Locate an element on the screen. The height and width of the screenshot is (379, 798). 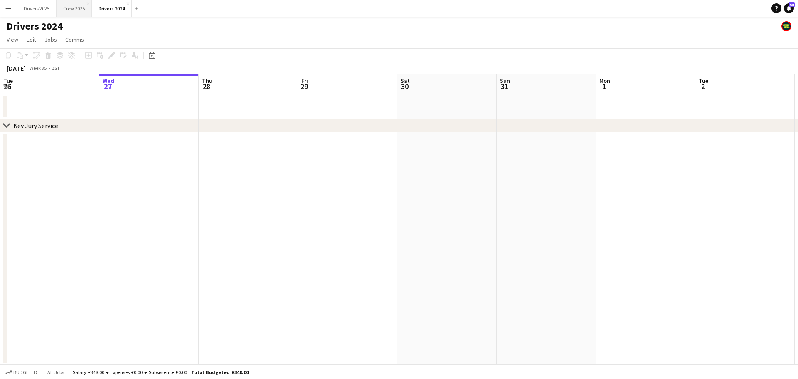
a: View is located at coordinates (12, 39).